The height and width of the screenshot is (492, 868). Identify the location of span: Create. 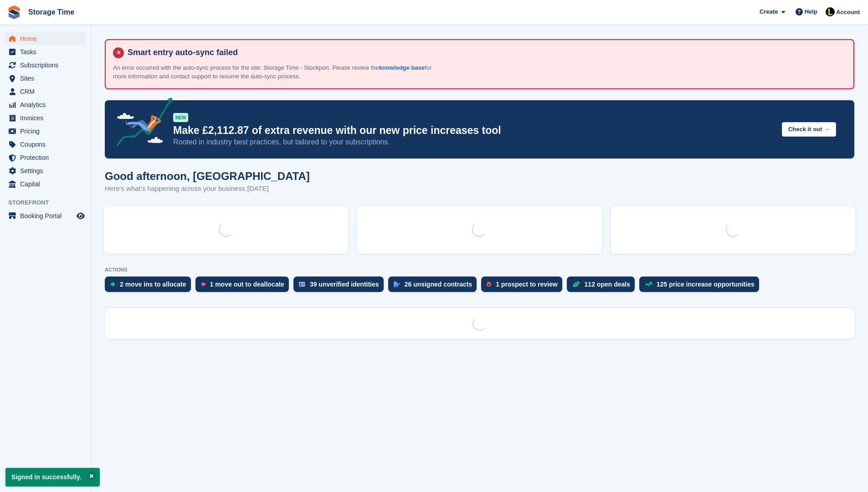
(769, 12).